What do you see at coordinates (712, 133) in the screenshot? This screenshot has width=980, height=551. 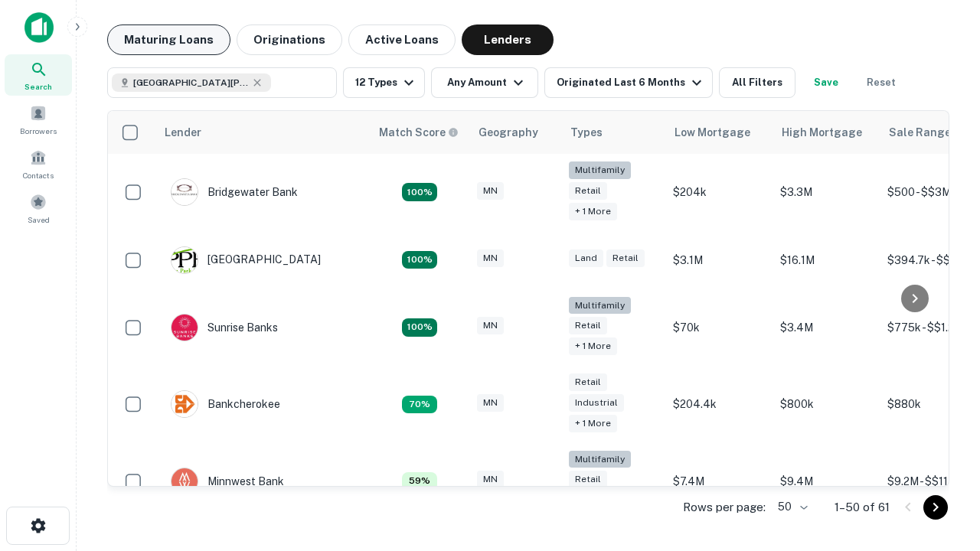 I see `div: Low Mortgage` at bounding box center [712, 133].